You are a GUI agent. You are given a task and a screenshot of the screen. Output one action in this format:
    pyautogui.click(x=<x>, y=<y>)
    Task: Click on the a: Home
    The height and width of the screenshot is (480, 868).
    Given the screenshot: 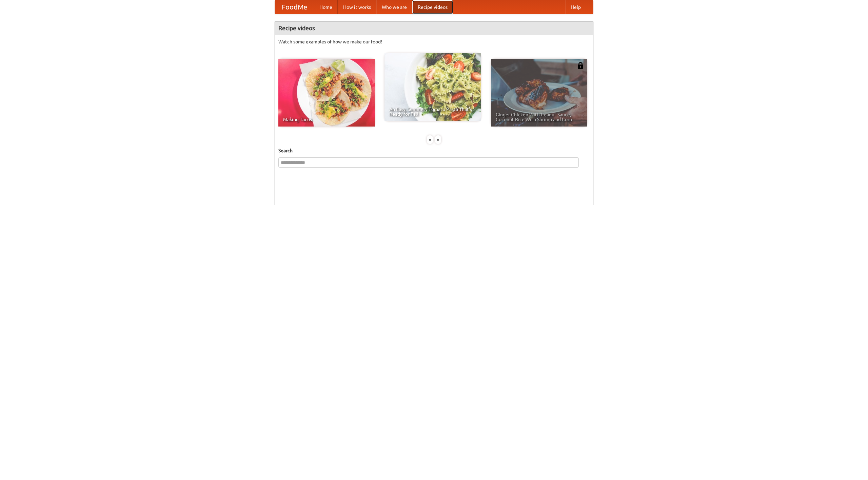 What is the action you would take?
    pyautogui.click(x=326, y=7)
    